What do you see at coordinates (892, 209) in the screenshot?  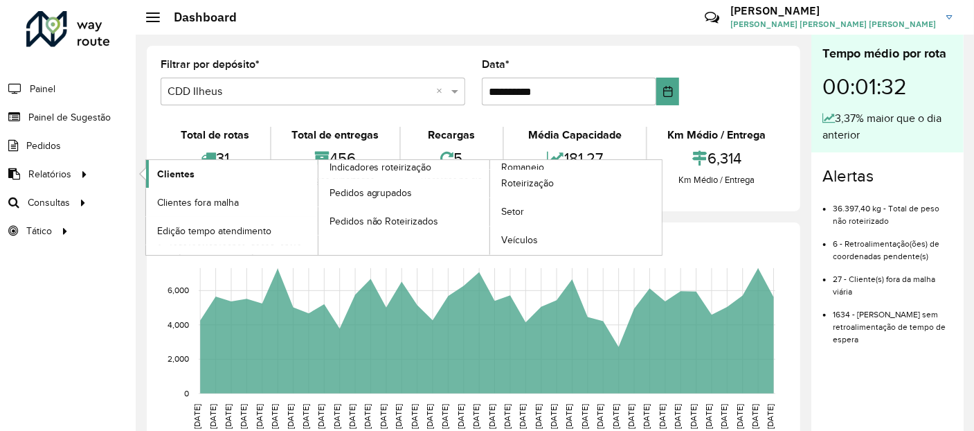 I see `li: 36.397,40 kg - Total de peso não roteirizado` at bounding box center [892, 209].